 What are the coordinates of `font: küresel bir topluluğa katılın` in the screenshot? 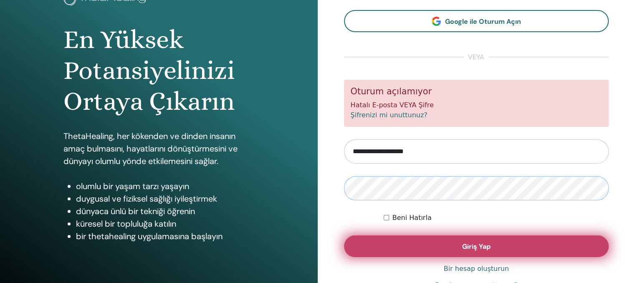 It's located at (126, 224).